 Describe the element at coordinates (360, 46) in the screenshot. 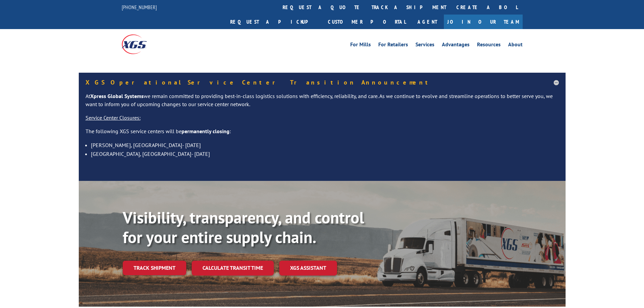

I see `a: For Mills` at that location.